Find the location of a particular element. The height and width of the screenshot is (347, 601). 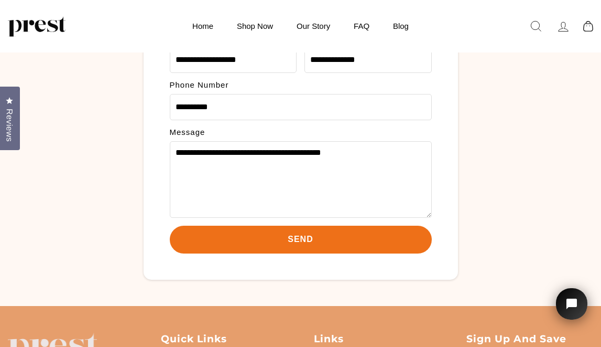

p: Links is located at coordinates (378, 339).